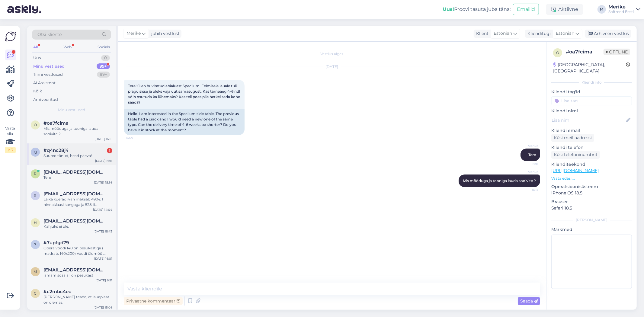 Image resolution: width=644 pixels, height=317 pixels. What do you see at coordinates (575, 155) in the screenshot?
I see `div: Küsi telefoninumbrit` at bounding box center [575, 155].